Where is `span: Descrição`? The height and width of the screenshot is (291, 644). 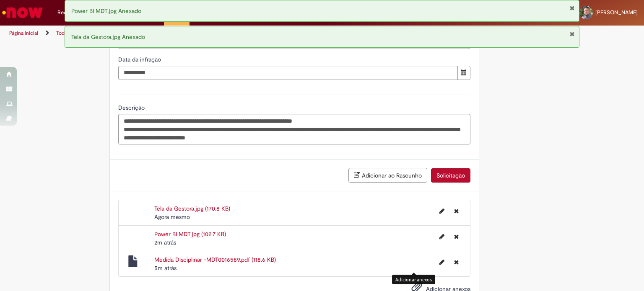
span: Descrição is located at coordinates (132, 108).